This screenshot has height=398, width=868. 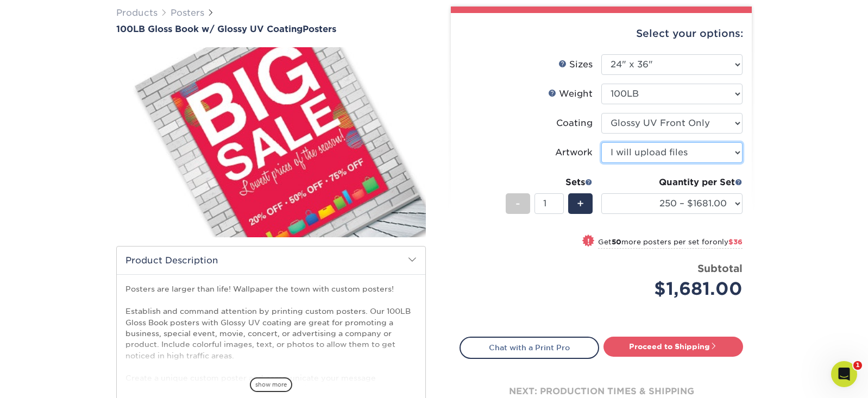 What do you see at coordinates (570, 94) in the screenshot?
I see `div: Weight` at bounding box center [570, 94].